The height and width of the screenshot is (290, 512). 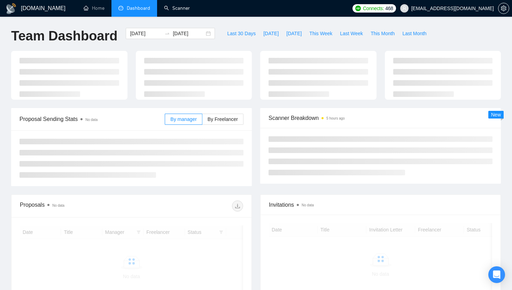 I want to click on img: upwork-logo.png, so click(x=358, y=8).